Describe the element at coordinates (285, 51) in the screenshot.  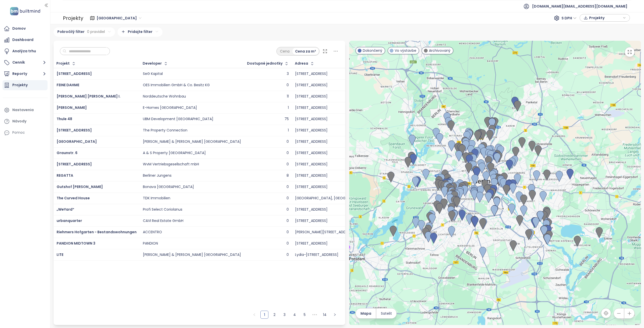
I see `div: Cena` at that location.